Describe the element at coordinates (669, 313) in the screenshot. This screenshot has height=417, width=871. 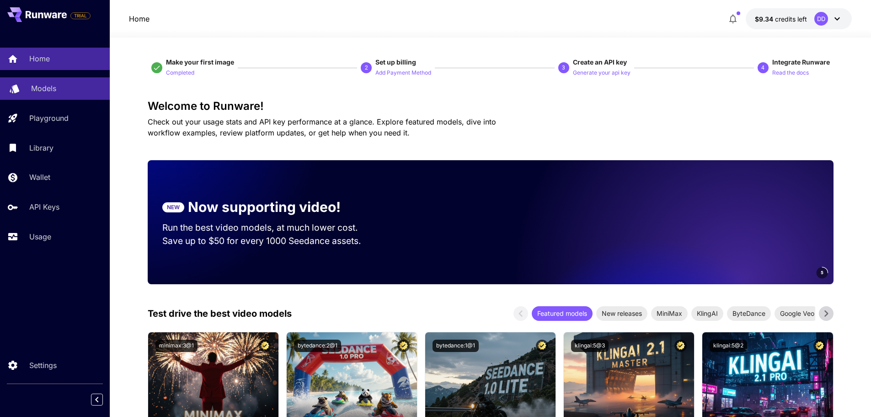
I see `div: MiniMax` at that location.